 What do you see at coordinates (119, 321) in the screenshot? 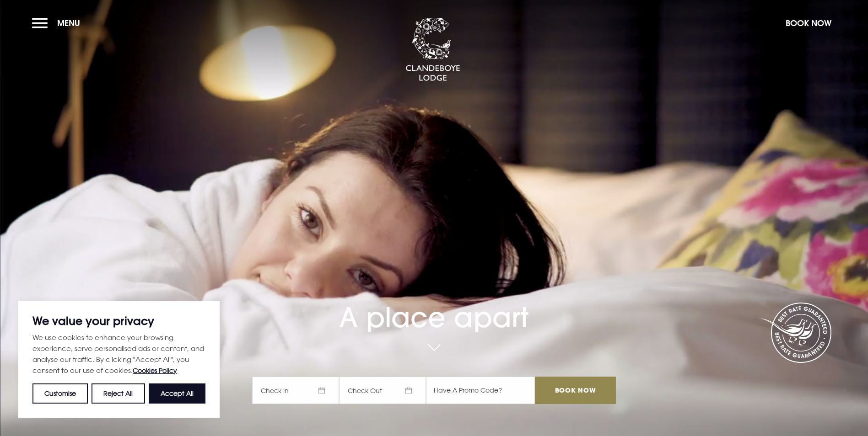
I see `p: We value your privacy` at bounding box center [119, 321].